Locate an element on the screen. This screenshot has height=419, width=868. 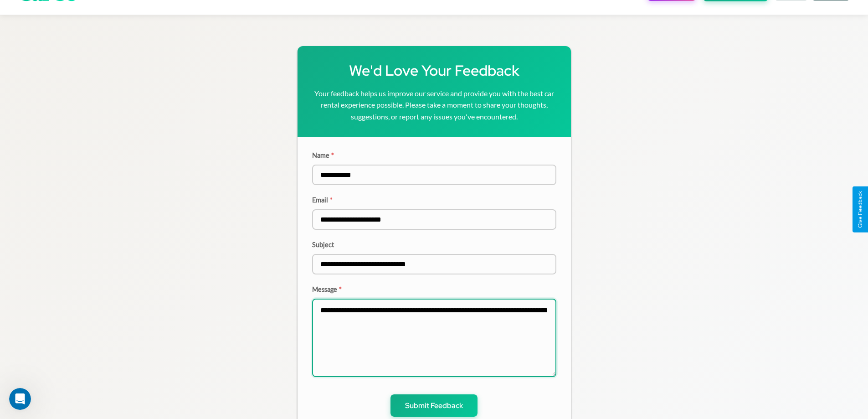
label: Email is located at coordinates (434, 200).